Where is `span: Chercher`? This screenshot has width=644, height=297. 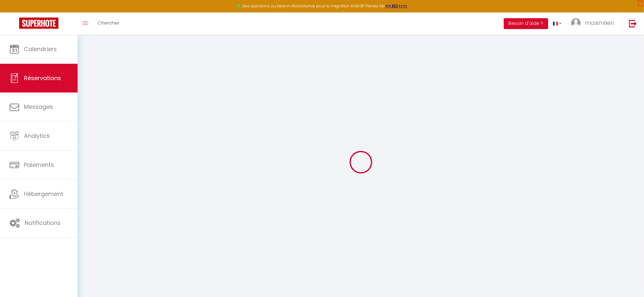 span: Chercher is located at coordinates (108, 23).